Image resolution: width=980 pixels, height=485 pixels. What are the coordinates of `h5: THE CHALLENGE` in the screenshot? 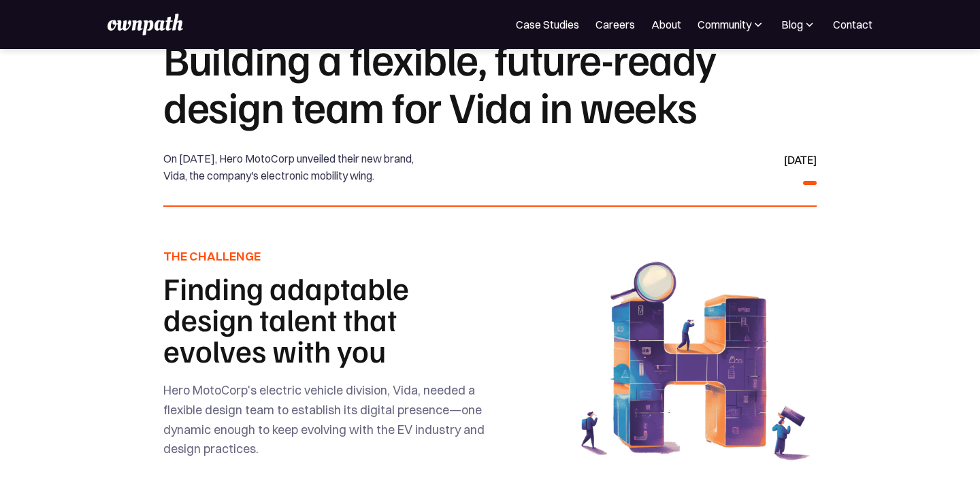 It's located at (325, 257).